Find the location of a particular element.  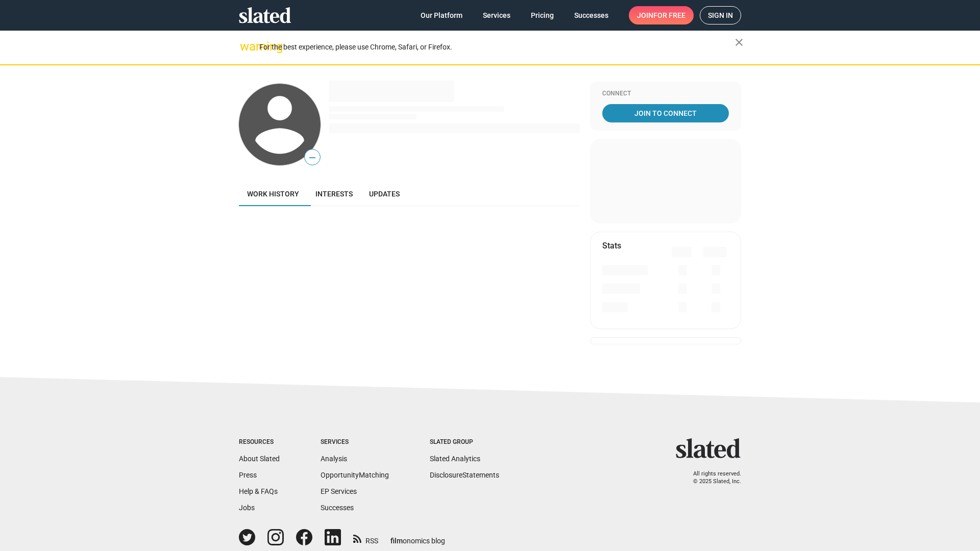

a: Work history is located at coordinates (273, 194).